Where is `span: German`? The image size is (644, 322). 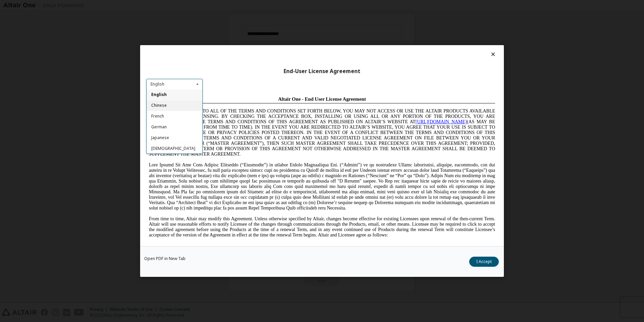
span: German is located at coordinates (159, 127).